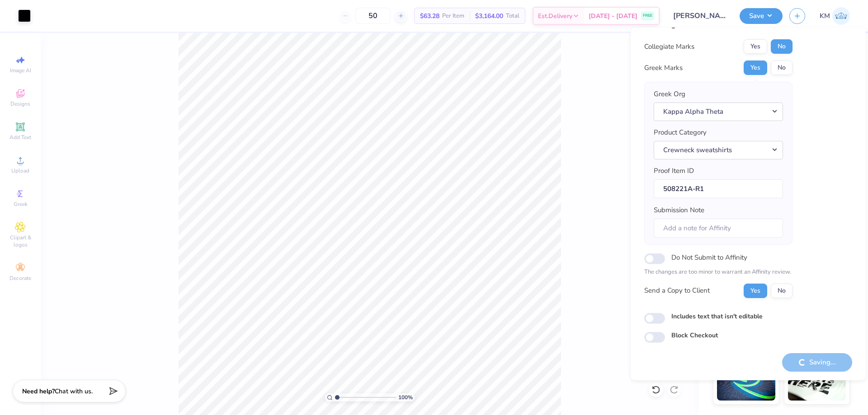 The height and width of the screenshot is (415, 868). Describe the element at coordinates (718, 228) in the screenshot. I see `input: Add a note for Affinity` at that location.